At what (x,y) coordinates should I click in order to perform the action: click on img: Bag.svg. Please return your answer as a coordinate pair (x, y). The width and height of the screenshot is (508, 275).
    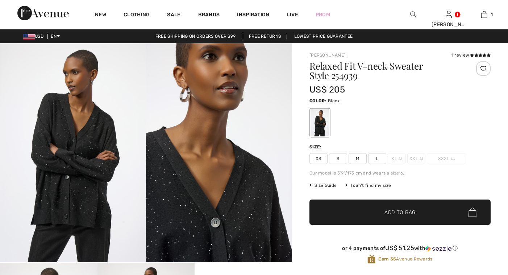
    Looking at the image, I should click on (472, 212).